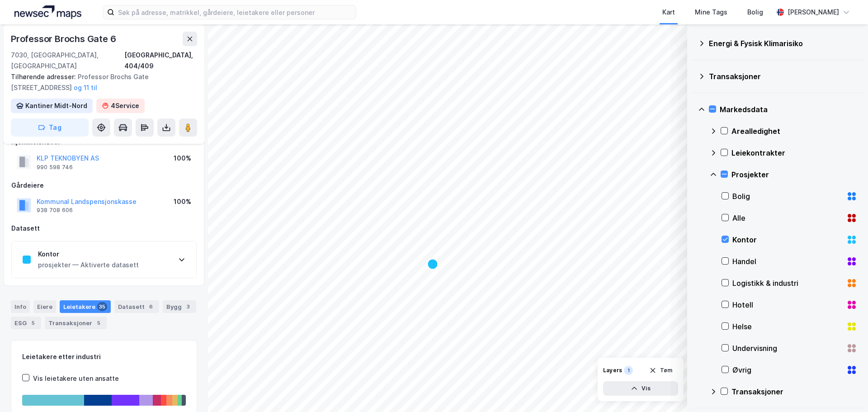 The width and height of the screenshot is (868, 412). Describe the element at coordinates (788, 110) in the screenshot. I see `div: Markedsdata` at that location.